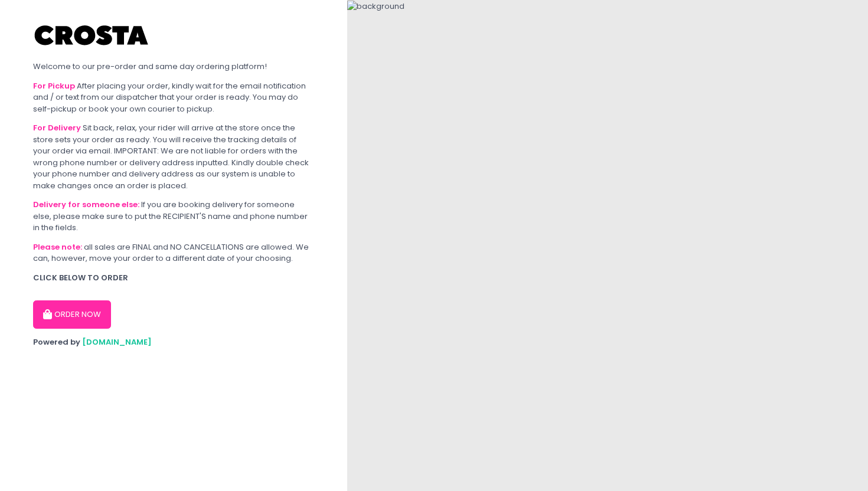  What do you see at coordinates (57, 247) in the screenshot?
I see `b: Please note:` at bounding box center [57, 247].